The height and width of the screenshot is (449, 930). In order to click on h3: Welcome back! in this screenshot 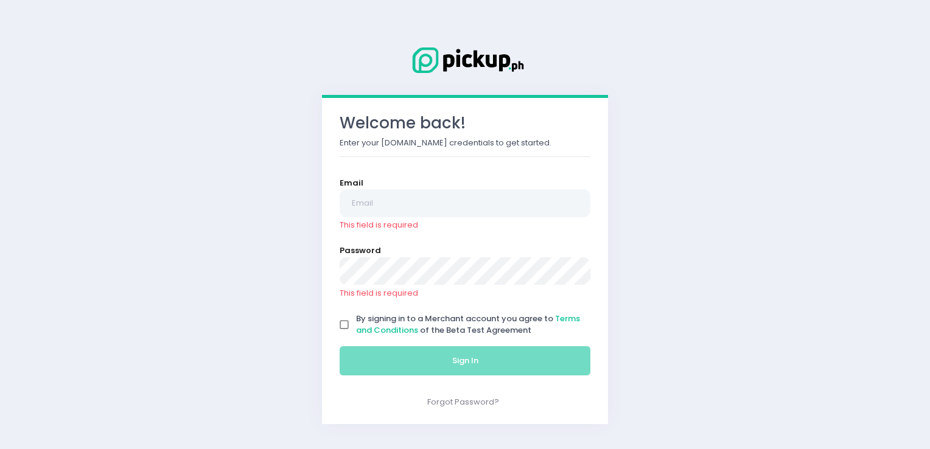, I will do `click(465, 123)`.